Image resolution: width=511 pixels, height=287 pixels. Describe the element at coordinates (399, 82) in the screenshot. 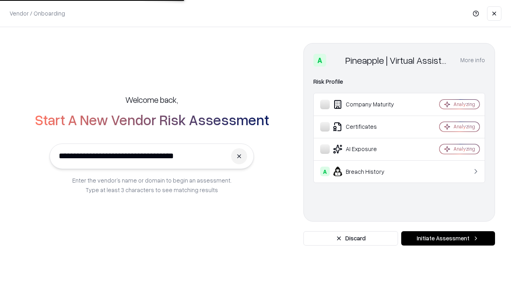

I see `div: Risk Profile` at that location.